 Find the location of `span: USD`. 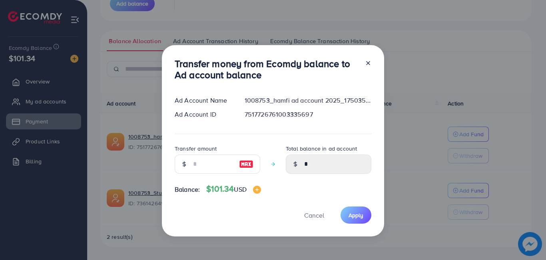

span: USD is located at coordinates (240, 189).